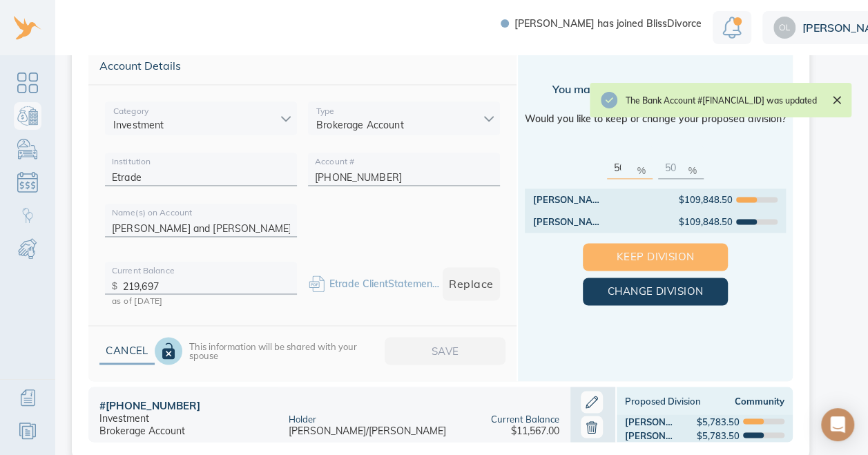 Image resolution: width=868 pixels, height=455 pixels. What do you see at coordinates (837, 100) in the screenshot?
I see `button: Close` at bounding box center [837, 100].